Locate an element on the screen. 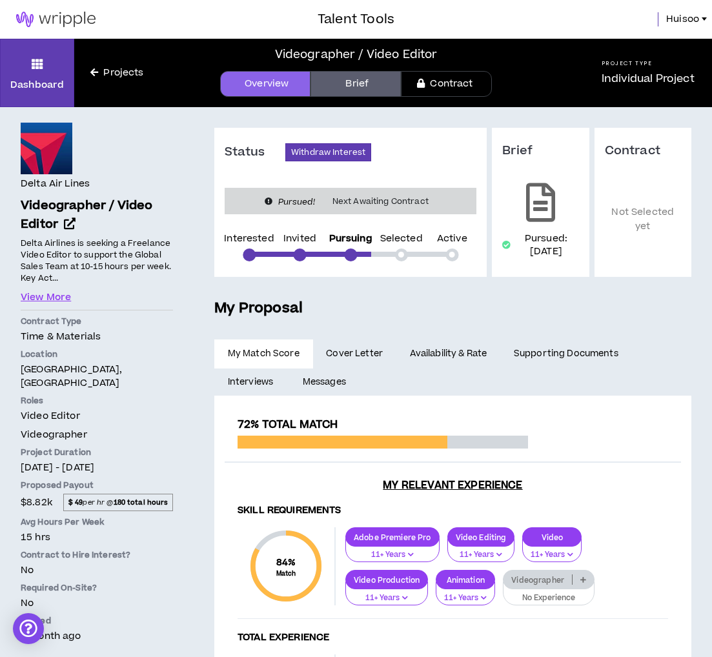 The image size is (712, 657). strong: 180 total hours is located at coordinates (141, 502).